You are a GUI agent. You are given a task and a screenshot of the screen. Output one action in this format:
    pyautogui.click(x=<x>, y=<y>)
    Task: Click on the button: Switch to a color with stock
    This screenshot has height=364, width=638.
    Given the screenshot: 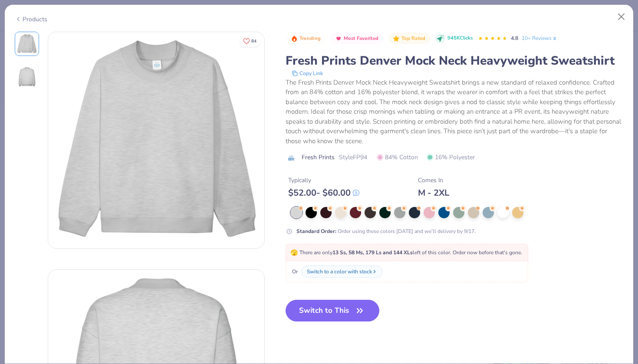 What is the action you would take?
    pyautogui.click(x=342, y=271)
    